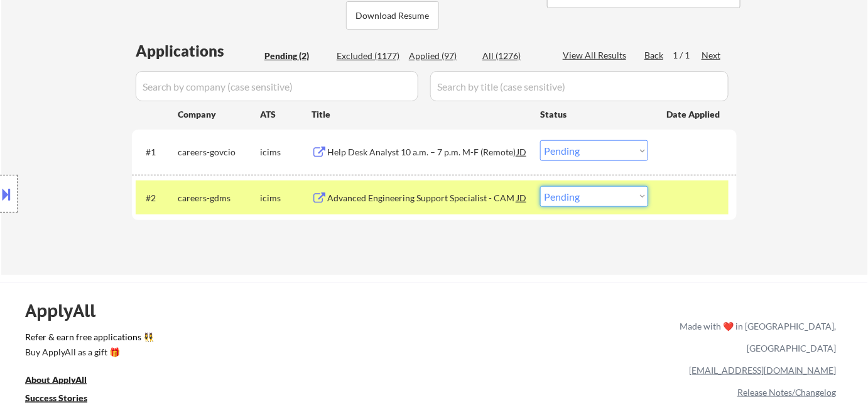 This screenshot has height=417, width=868. I want to click on a: Success Stories, so click(65, 399).